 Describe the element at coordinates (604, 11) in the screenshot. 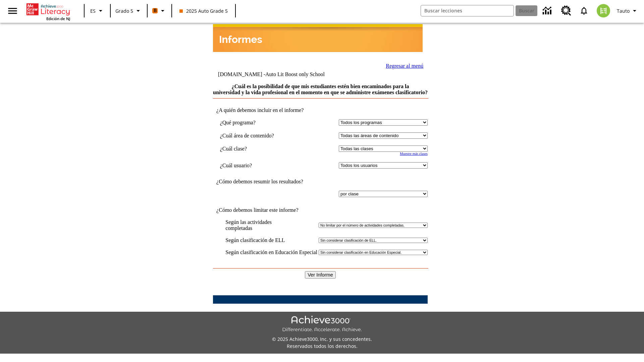

I see `button: Escoja un nuevo avatar` at that location.